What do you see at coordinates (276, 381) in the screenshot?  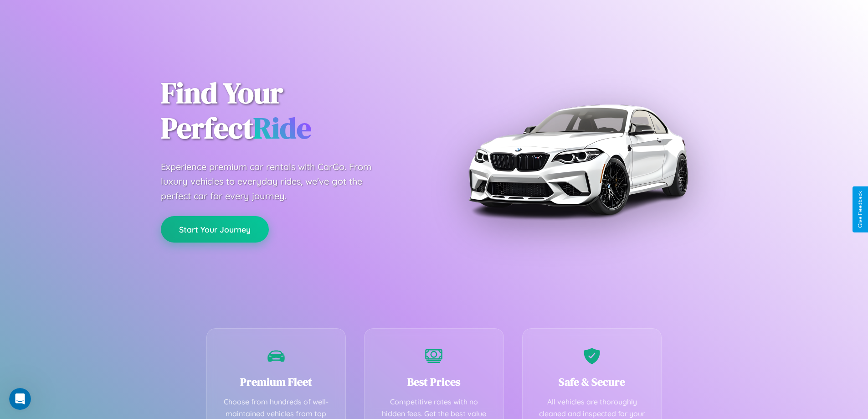 I see `h3: Premium Fleet` at bounding box center [276, 381].